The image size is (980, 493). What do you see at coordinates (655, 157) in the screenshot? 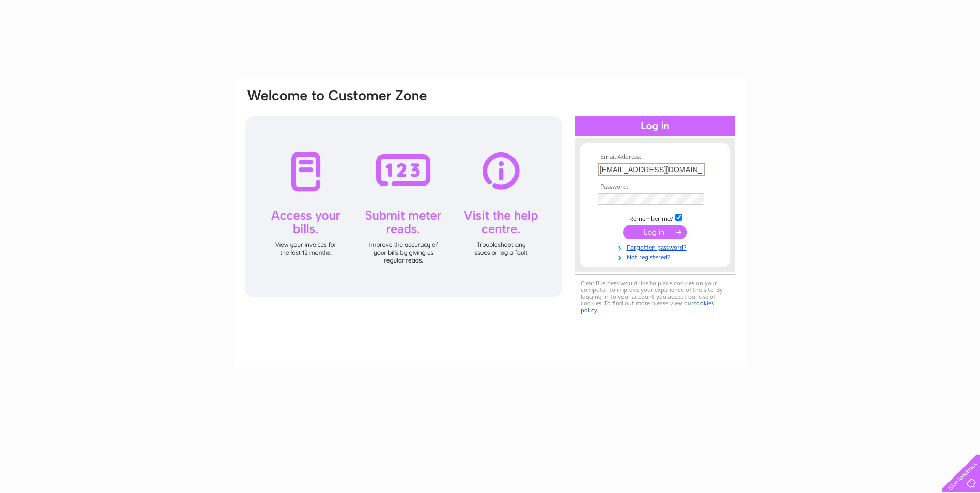
I see `th: Email Address:` at bounding box center [655, 157].